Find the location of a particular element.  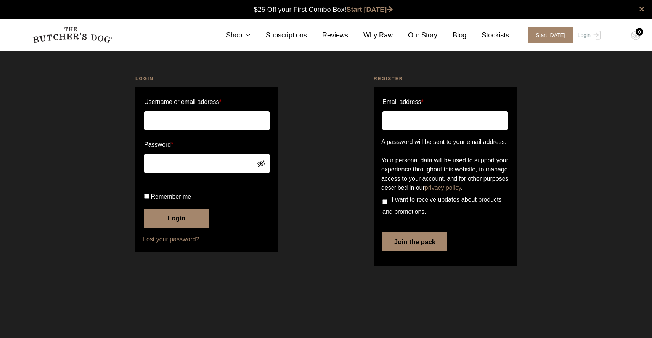

p: Your personal data will be used to support your experience throughout this website, to manage acc... is located at coordinates (445, 174).